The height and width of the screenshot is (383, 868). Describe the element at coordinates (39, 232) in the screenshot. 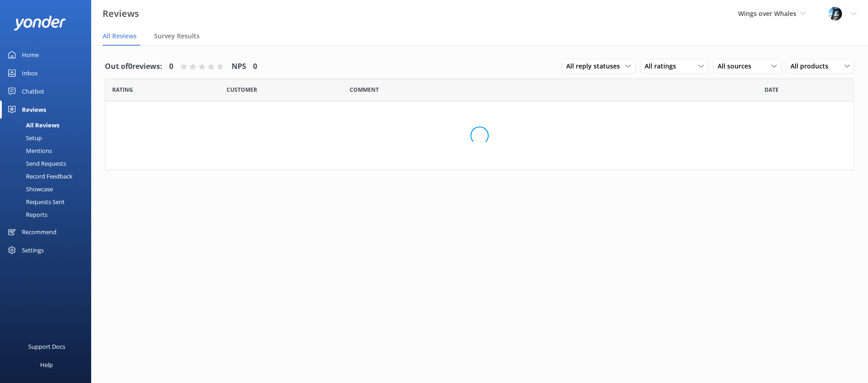

I see `div: Recommend` at that location.